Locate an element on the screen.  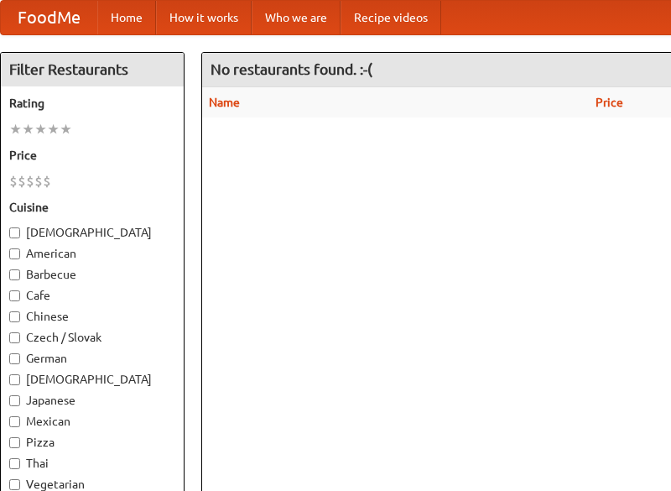
input: American is located at coordinates (14, 253).